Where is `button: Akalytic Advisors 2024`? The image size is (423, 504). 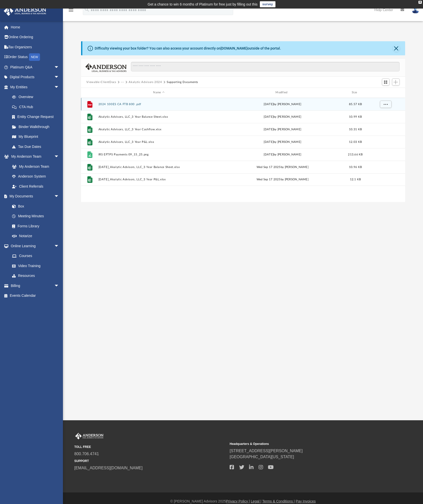 button: Akalytic Advisors 2024 is located at coordinates (145, 82).